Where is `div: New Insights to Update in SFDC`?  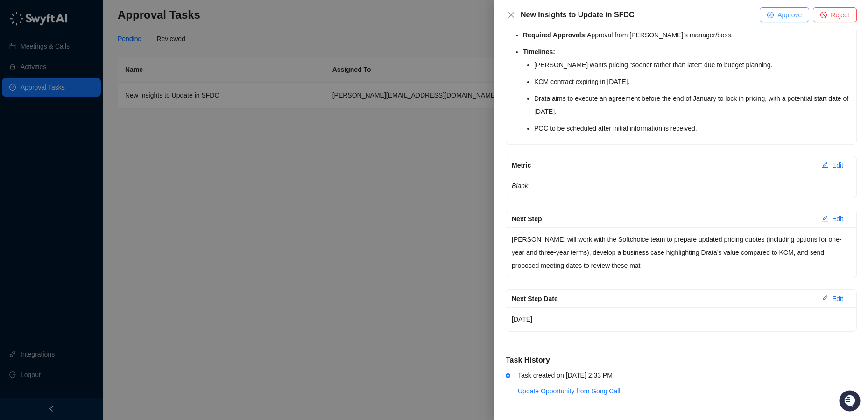 div: New Insights to Update in SFDC is located at coordinates (640, 15).